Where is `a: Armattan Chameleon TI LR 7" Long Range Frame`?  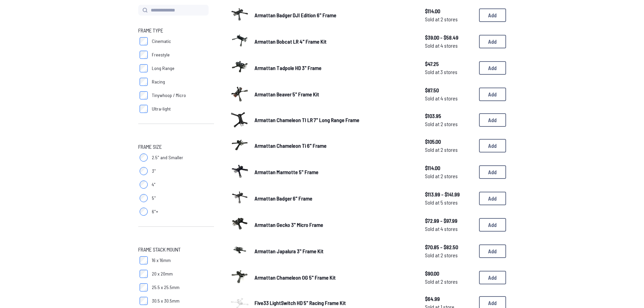
a: Armattan Chameleon TI LR 7" Long Range Frame is located at coordinates (334, 120).